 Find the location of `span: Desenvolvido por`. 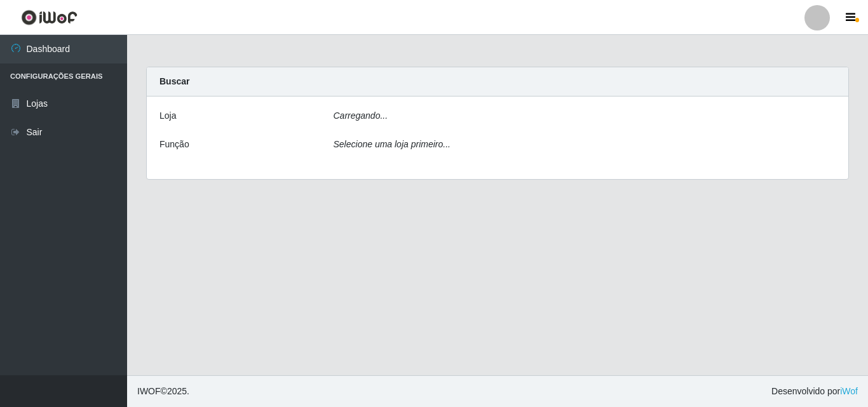

span: Desenvolvido por is located at coordinates (815, 392).